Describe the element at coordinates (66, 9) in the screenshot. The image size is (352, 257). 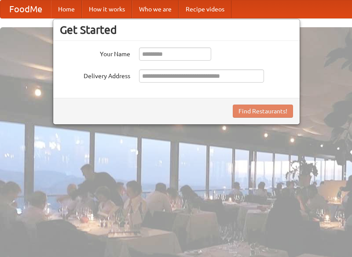
I see `a: Home` at that location.